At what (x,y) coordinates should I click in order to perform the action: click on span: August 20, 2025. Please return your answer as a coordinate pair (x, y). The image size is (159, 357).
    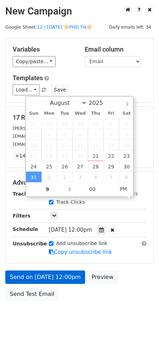
    Looking at the image, I should click on (80, 156).